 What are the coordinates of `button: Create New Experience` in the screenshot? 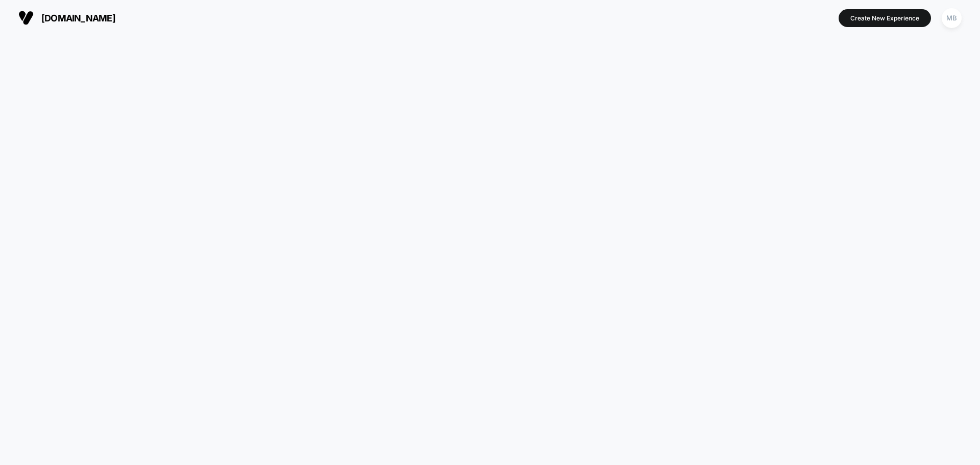 It's located at (884, 18).